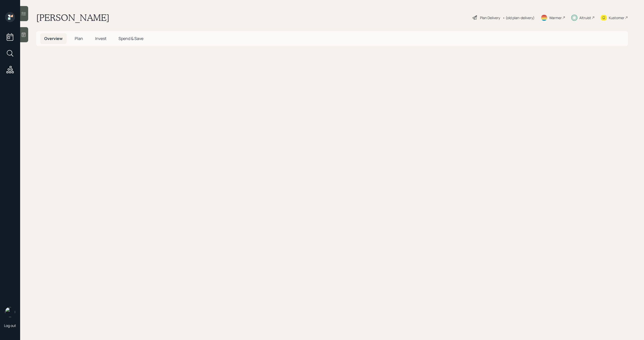  What do you see at coordinates (10, 312) in the screenshot?
I see `img: michael-russo-headshot.png` at bounding box center [10, 312].